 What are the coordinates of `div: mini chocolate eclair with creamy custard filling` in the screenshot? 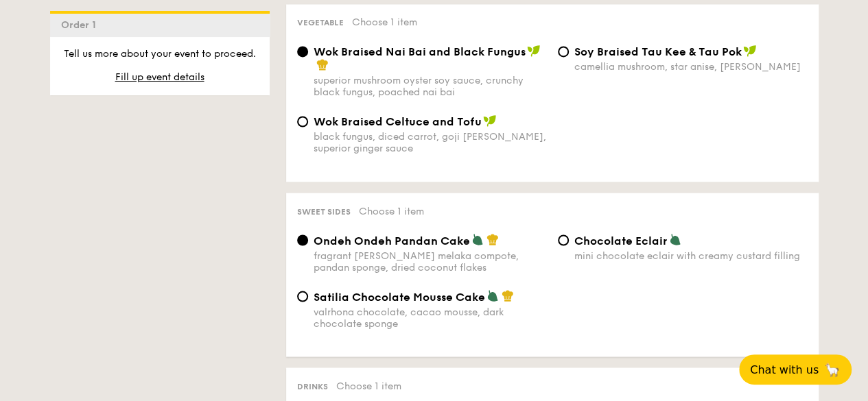 It's located at (691, 254).